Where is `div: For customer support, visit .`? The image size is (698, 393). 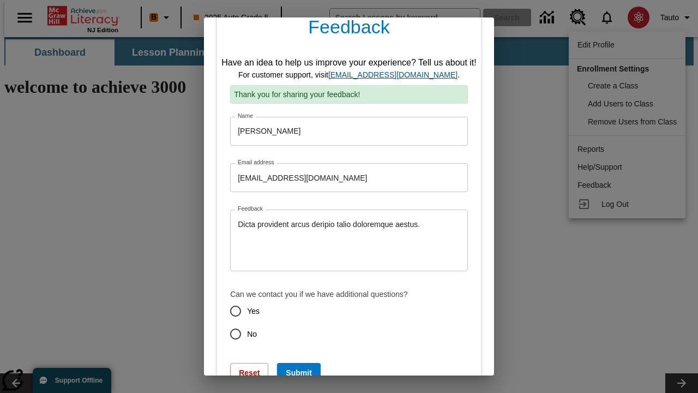
div: For customer support, visit . is located at coordinates (349, 75).